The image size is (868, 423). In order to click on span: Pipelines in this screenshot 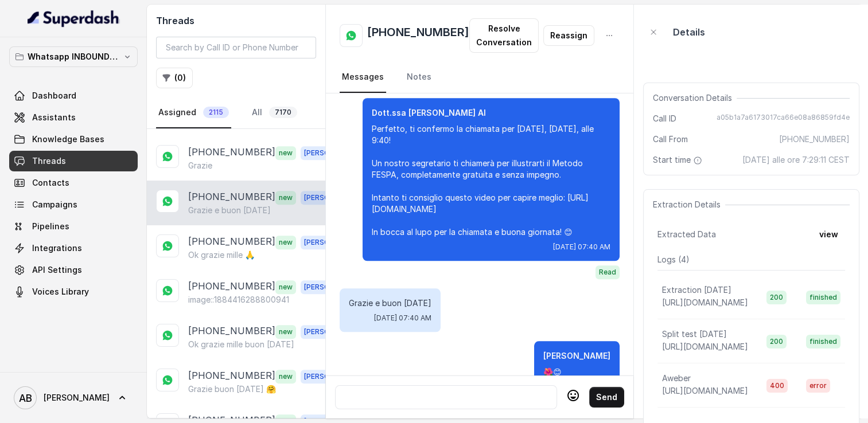, I will do `click(50, 227)`.